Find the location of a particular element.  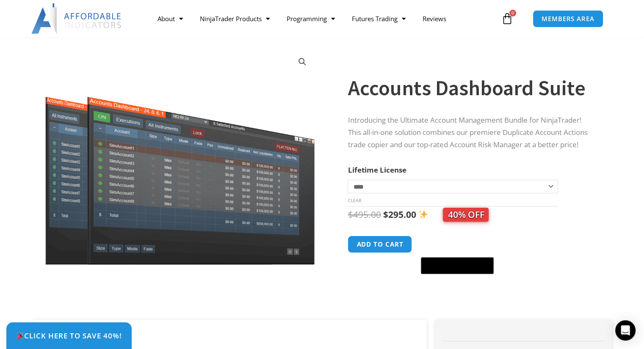

img: LogoAI | Affordable Indicators – NinjaTrader is located at coordinates (77, 19).